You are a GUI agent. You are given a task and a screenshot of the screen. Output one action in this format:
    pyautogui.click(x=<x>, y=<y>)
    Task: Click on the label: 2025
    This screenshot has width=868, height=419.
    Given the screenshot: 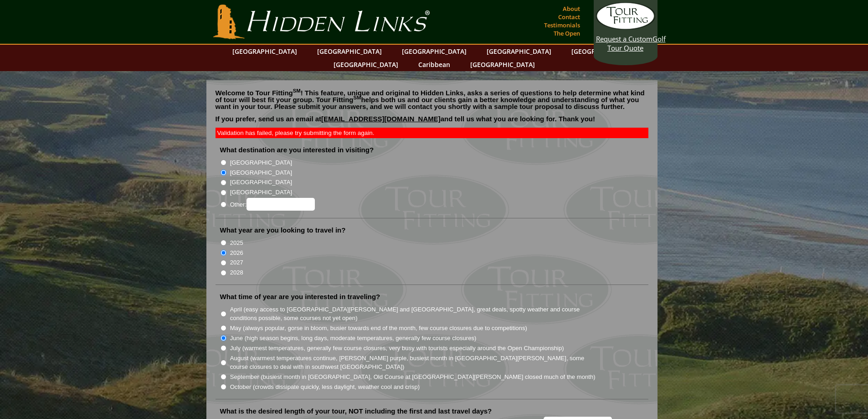 What is the action you would take?
    pyautogui.click(x=237, y=243)
    